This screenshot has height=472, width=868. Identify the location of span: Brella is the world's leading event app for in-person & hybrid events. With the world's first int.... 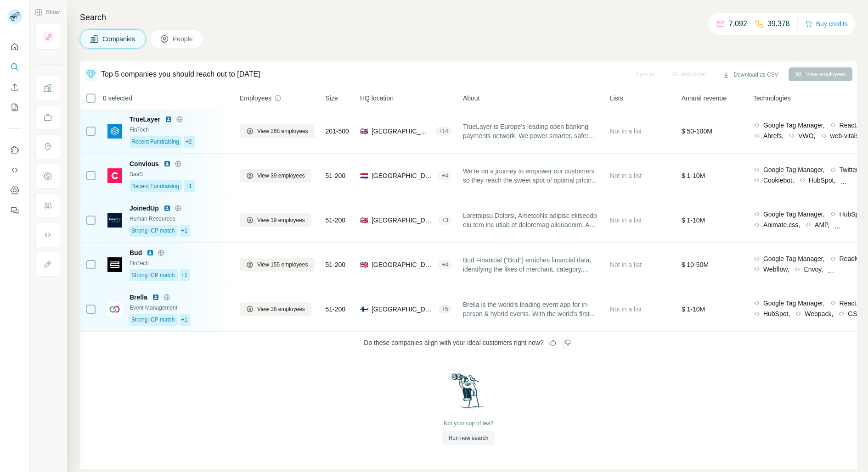
(531, 309).